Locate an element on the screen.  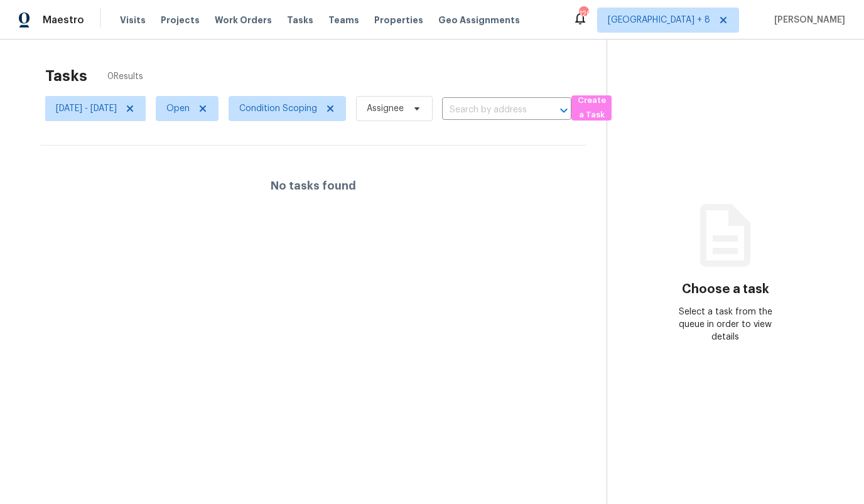
input: Search by address is located at coordinates (489, 110).